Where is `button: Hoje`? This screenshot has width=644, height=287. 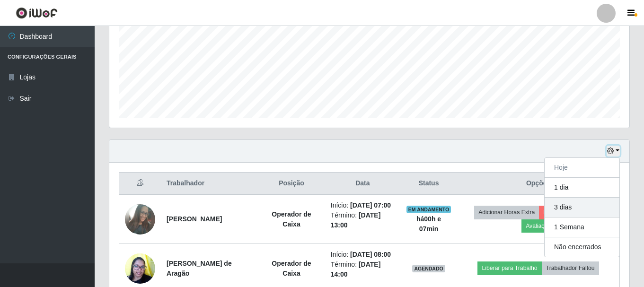
button: Hoje is located at coordinates (582, 168).